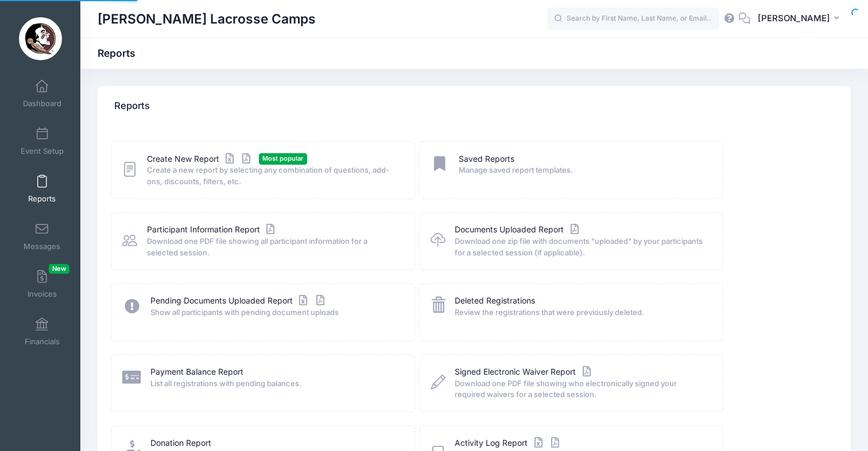 This screenshot has width=868, height=451. What do you see at coordinates (197, 372) in the screenshot?
I see `a: Payment Balance Report` at bounding box center [197, 372].